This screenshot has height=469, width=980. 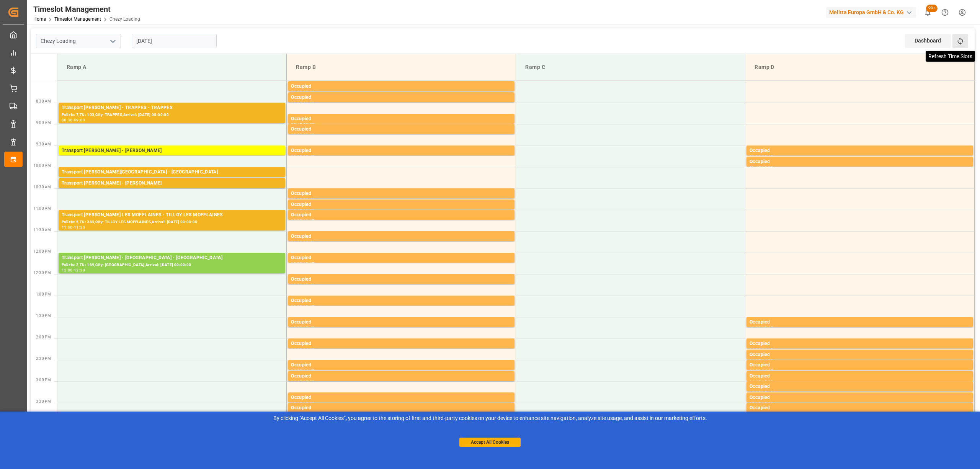 I want to click on div: Ramp A, so click(x=172, y=67).